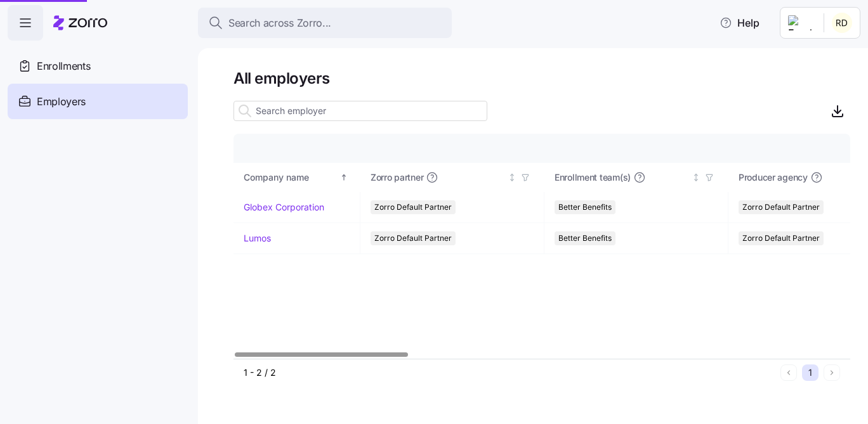 The image size is (868, 424). What do you see at coordinates (739, 23) in the screenshot?
I see `button: Help` at bounding box center [739, 23].